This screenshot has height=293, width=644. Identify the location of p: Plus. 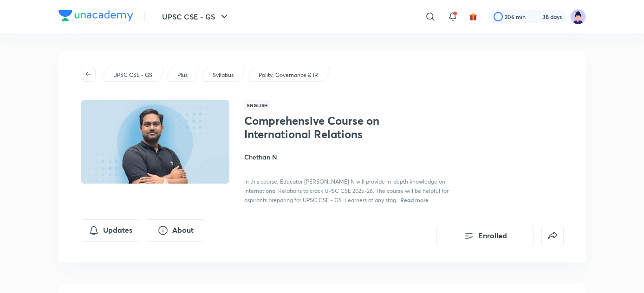
(182, 75).